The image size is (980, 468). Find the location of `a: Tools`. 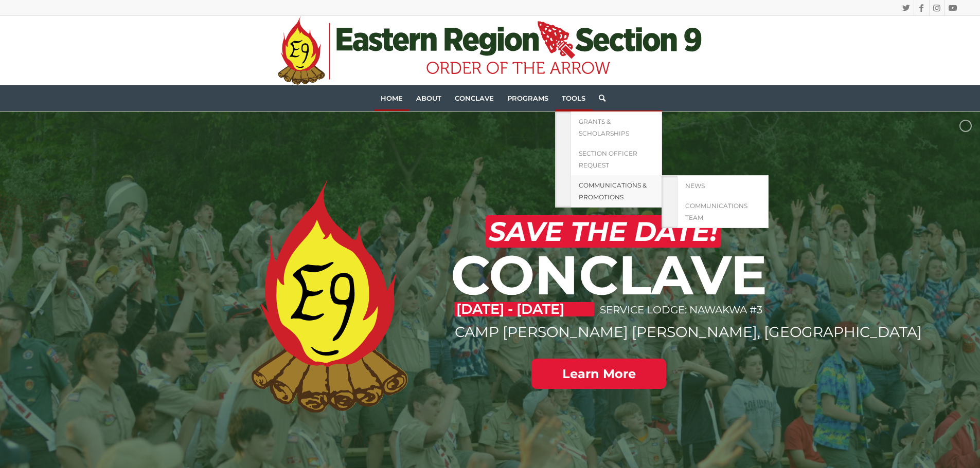

a: Tools is located at coordinates (573, 98).